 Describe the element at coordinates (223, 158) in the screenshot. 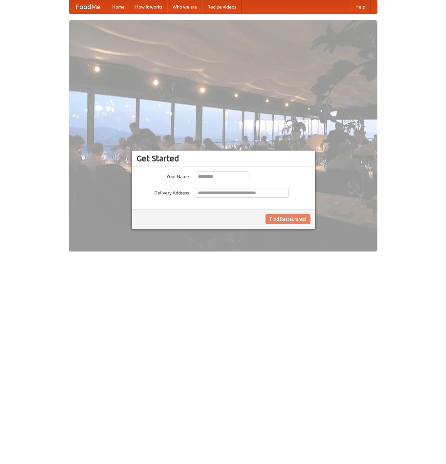

I see `h3: Get Started` at that location.